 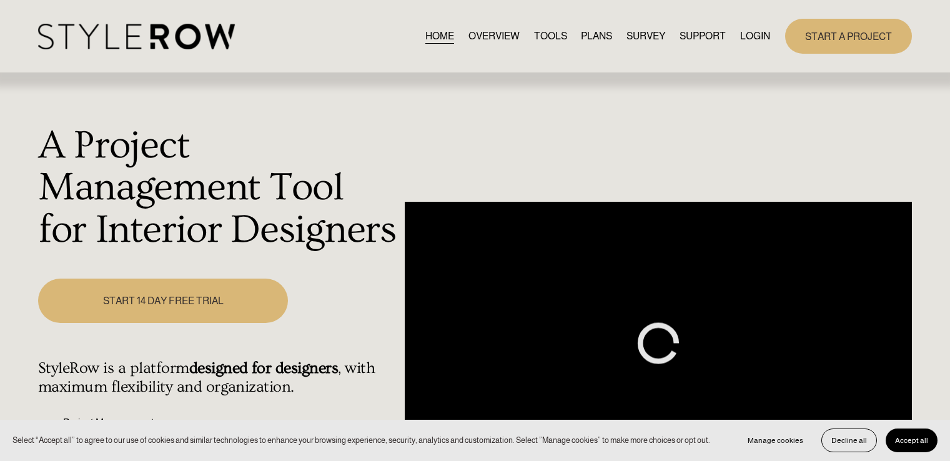 What do you see at coordinates (550, 36) in the screenshot?
I see `a: TOOLS` at bounding box center [550, 36].